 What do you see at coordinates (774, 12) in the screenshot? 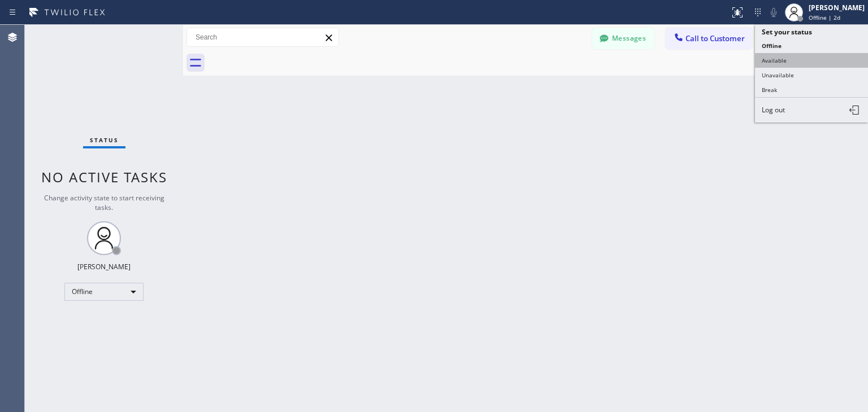
I see `button: Mute` at bounding box center [774, 12].